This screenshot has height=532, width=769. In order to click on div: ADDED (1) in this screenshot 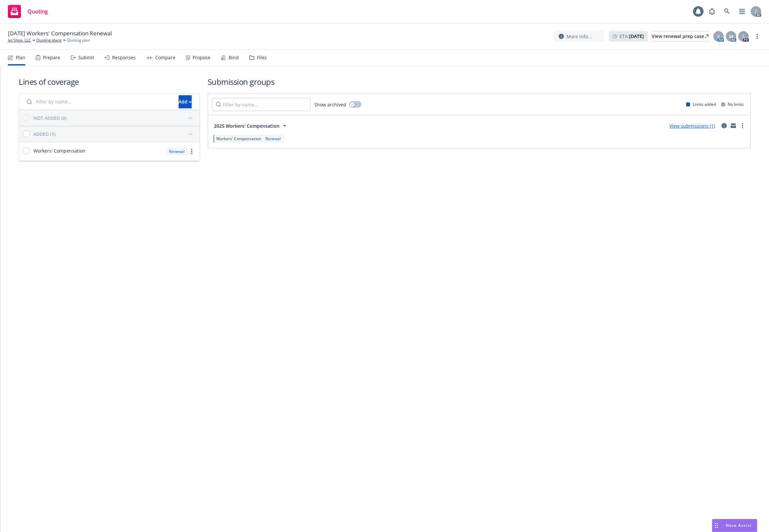, I will do `click(44, 134)`.